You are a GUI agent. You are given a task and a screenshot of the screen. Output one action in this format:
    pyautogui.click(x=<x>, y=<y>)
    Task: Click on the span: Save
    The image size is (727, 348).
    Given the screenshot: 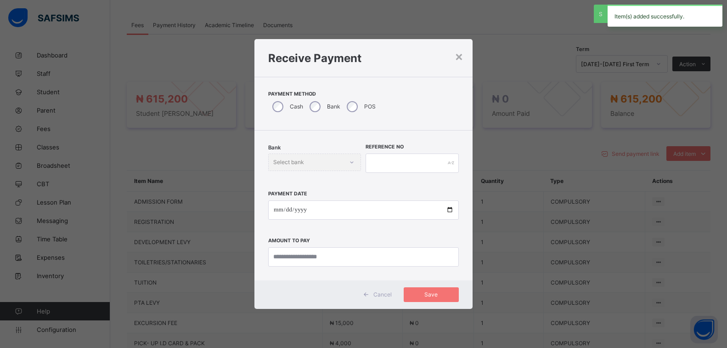 What is the action you would take?
    pyautogui.click(x=431, y=294)
    